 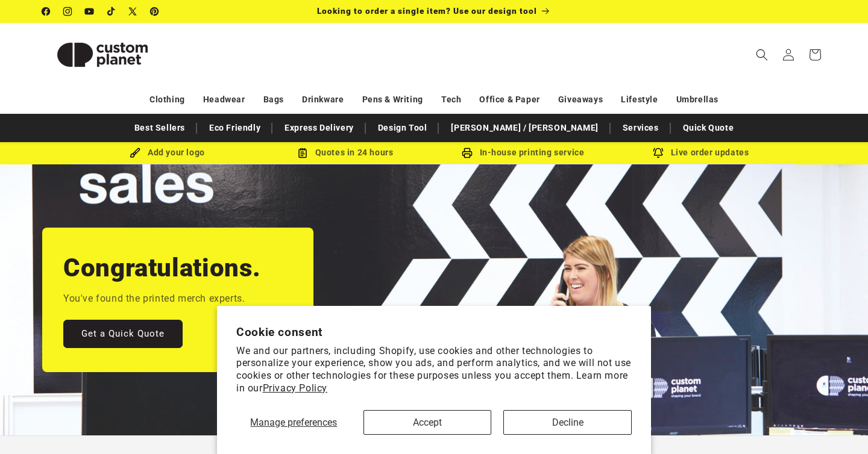 I want to click on a: Giveaways, so click(x=580, y=100).